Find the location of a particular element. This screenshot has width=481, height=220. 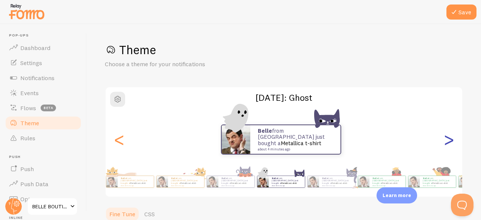

a: Push Data is located at coordinates (43, 184).